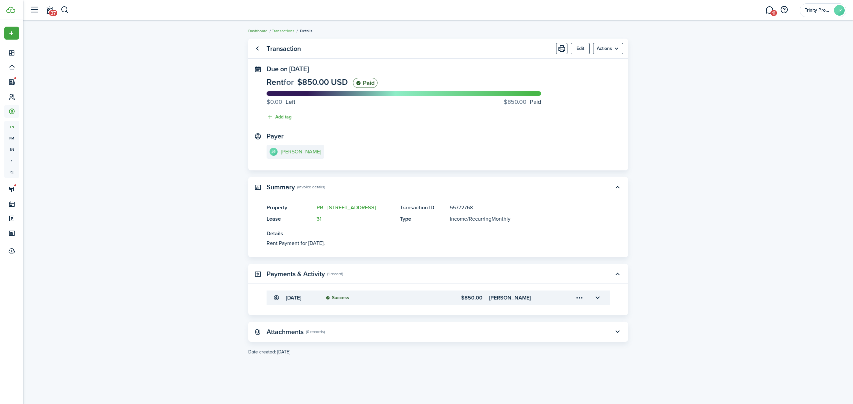 This screenshot has height=404, width=853. Describe the element at coordinates (515, 102) in the screenshot. I see `progress-caption-label-value: $850.00` at that location.